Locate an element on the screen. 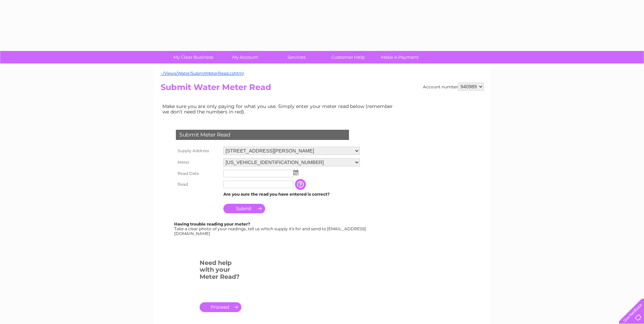 The width and height of the screenshot is (644, 324). div: Account number is located at coordinates (453, 87).